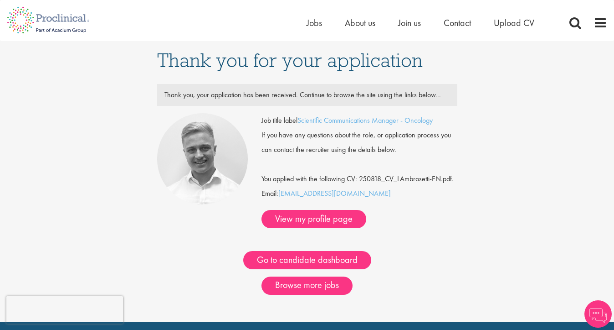 This screenshot has height=330, width=614. What do you see at coordinates (599, 314) in the screenshot?
I see `img: Chatbot` at bounding box center [599, 314].